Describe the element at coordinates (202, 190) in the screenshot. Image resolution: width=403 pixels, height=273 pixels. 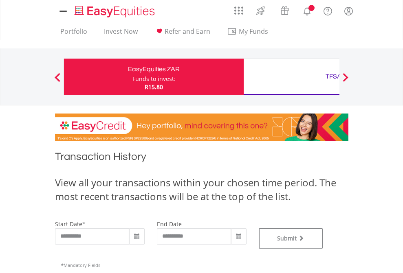
I see `div: View all your transactions within your chosen time period. The most recent transactions will be a...` at that location.